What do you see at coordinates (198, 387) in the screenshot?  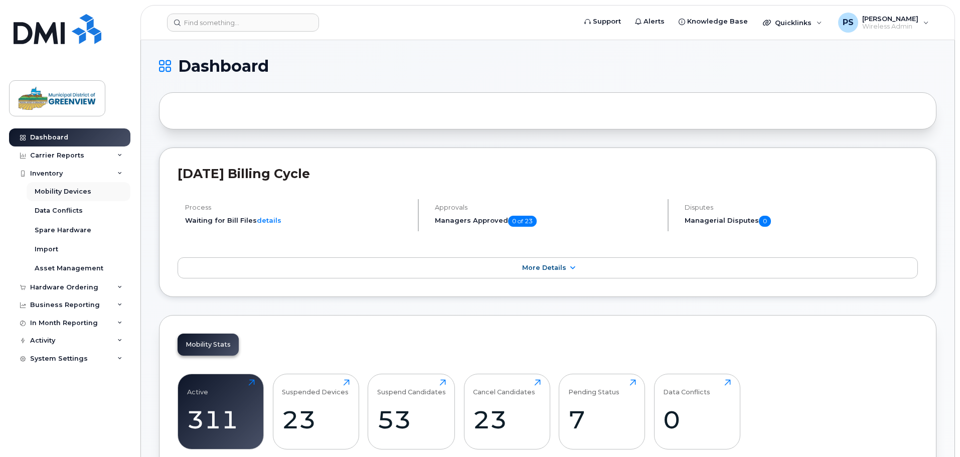 I see `div: Active` at bounding box center [198, 387].